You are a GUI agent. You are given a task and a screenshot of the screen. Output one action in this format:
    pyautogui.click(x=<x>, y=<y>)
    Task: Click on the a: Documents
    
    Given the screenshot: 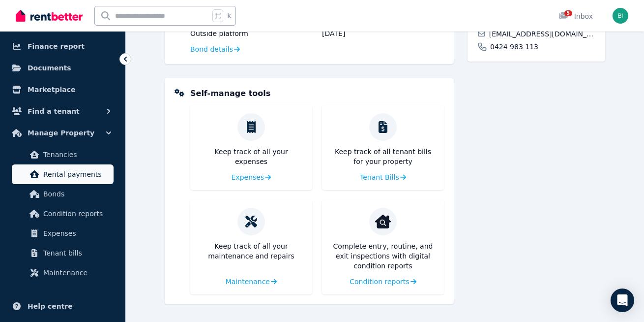 What is the action you would take?
    pyautogui.click(x=62, y=68)
    